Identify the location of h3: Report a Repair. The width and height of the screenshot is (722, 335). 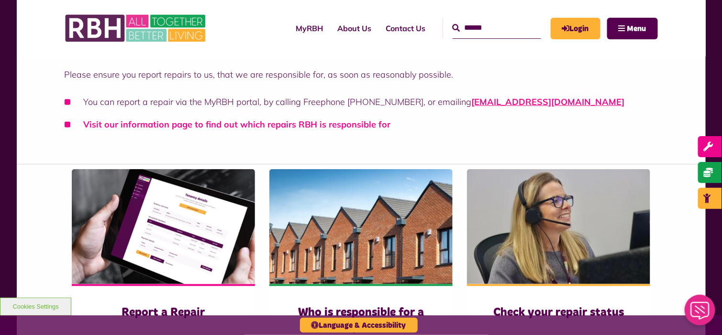
(163, 312).